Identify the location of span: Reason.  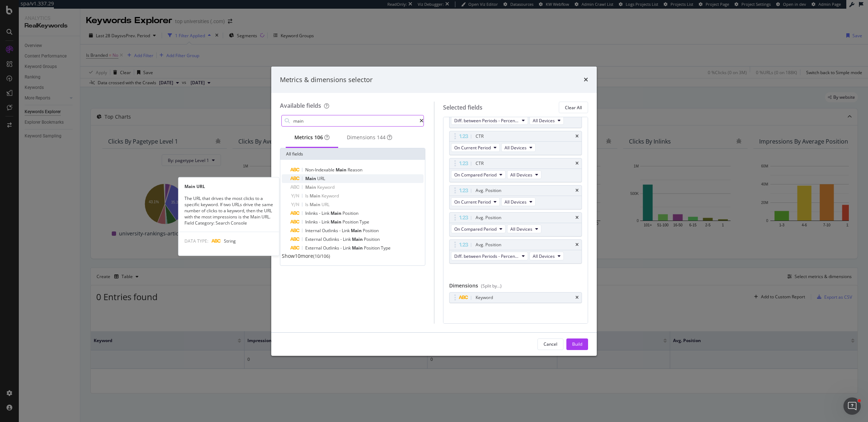
(354, 169).